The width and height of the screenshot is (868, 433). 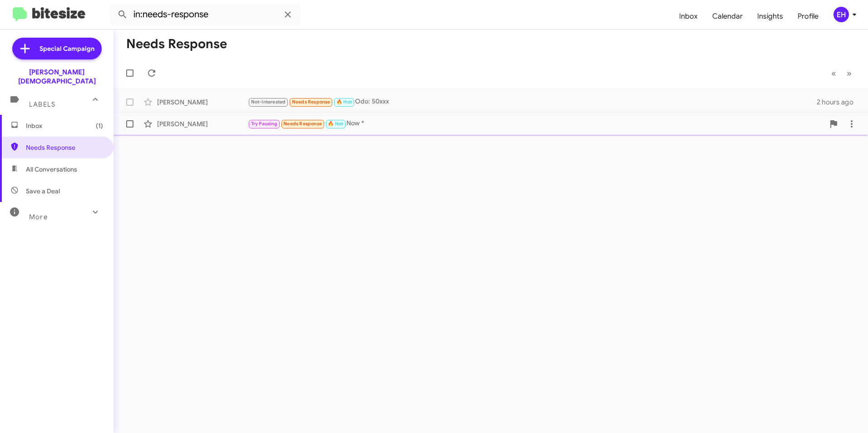 I want to click on span: Special Campaign, so click(x=66, y=49).